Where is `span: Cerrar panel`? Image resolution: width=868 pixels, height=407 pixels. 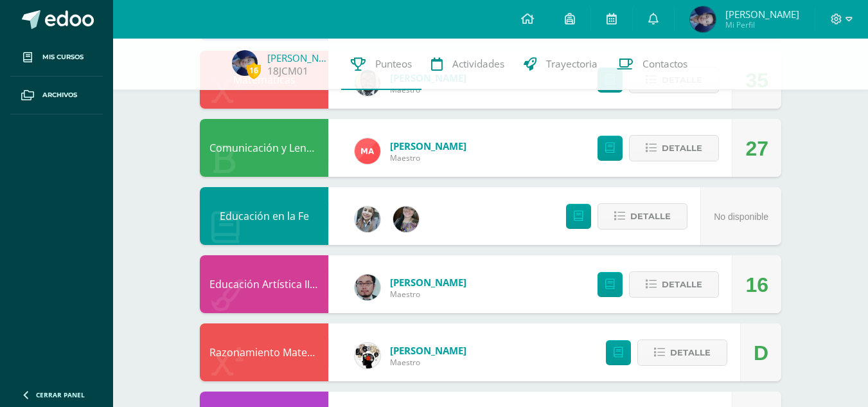 span: Cerrar panel is located at coordinates (61, 394).